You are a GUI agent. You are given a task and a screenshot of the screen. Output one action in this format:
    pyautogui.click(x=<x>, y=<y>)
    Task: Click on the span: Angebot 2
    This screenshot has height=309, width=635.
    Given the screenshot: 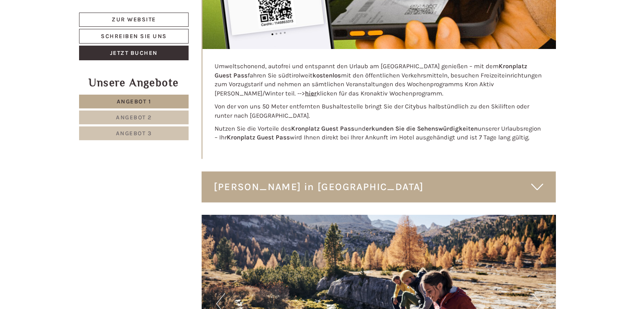 What is the action you would take?
    pyautogui.click(x=134, y=117)
    